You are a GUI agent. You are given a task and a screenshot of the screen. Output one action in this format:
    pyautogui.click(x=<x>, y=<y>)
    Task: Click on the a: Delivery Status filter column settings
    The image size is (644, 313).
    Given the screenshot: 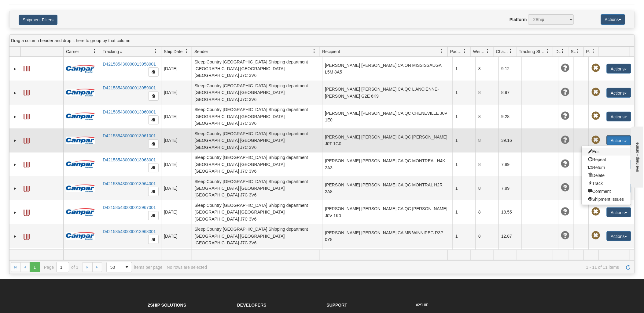 What is the action you would take?
    pyautogui.click(x=563, y=51)
    